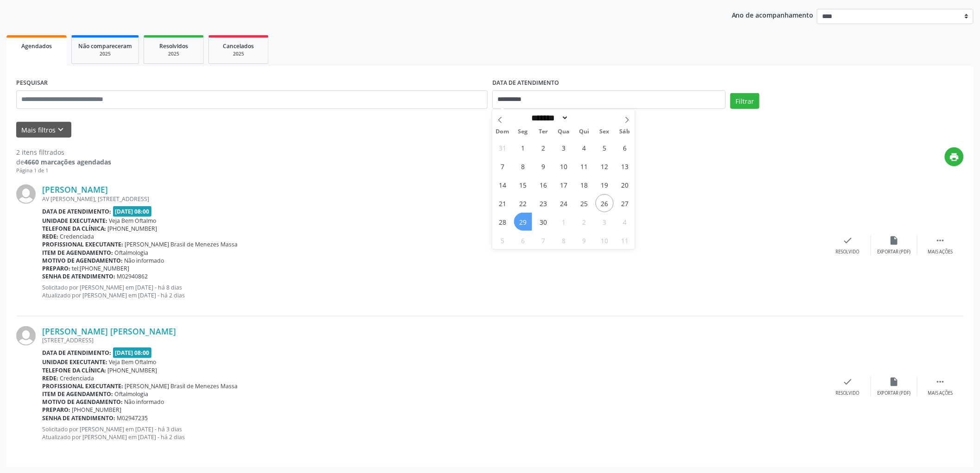 This screenshot has width=980, height=473. I want to click on span: Setembro 28, 2025, so click(502, 221).